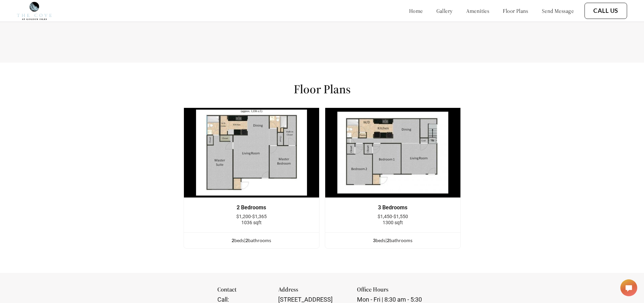 This screenshot has height=303, width=644. I want to click on a: amenities, so click(478, 11).